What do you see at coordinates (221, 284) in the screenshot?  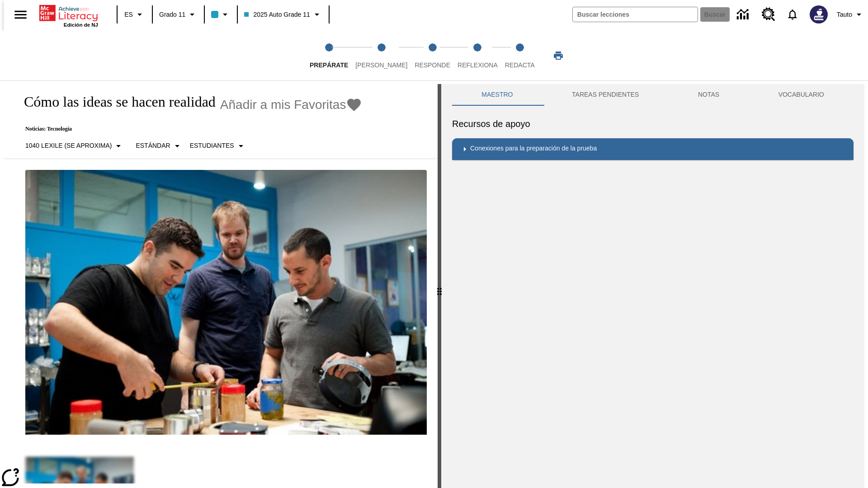 I see `div: reading` at bounding box center [221, 284].